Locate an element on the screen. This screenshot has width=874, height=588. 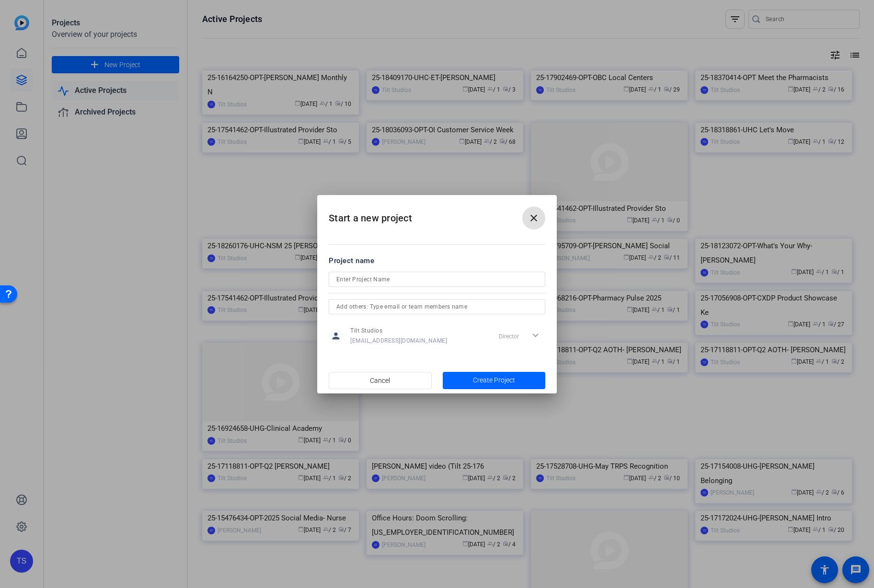
div: Project name is located at coordinates (437, 261).